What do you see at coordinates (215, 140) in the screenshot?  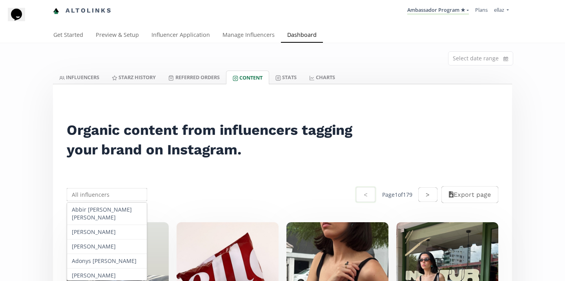 I see `h2: Organic content from influencers tagging your brand on Instagram.` at bounding box center [215, 140].